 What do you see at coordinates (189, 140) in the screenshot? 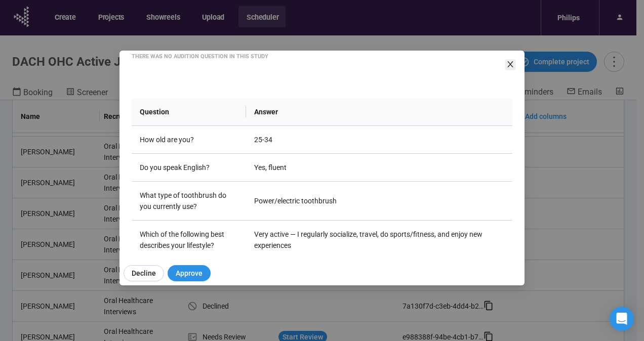
I see `td: How old are you?` at bounding box center [189, 140].